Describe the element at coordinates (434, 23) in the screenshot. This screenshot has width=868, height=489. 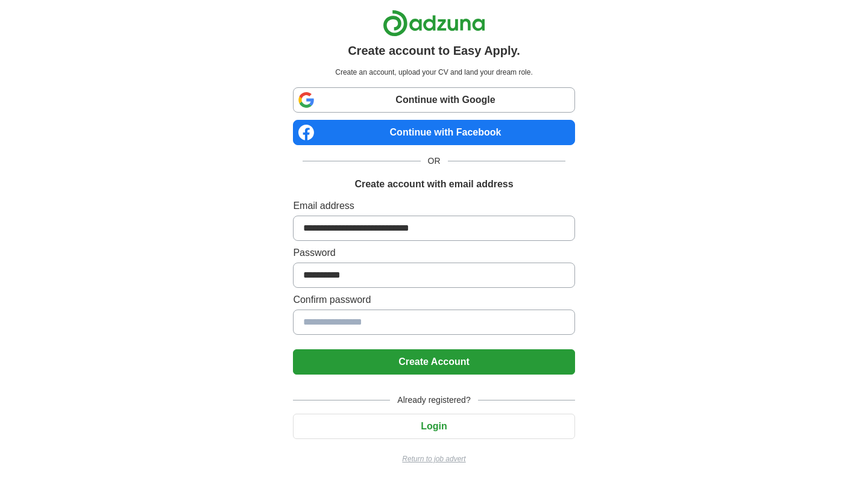
I see `img: Adzuna logo` at that location.